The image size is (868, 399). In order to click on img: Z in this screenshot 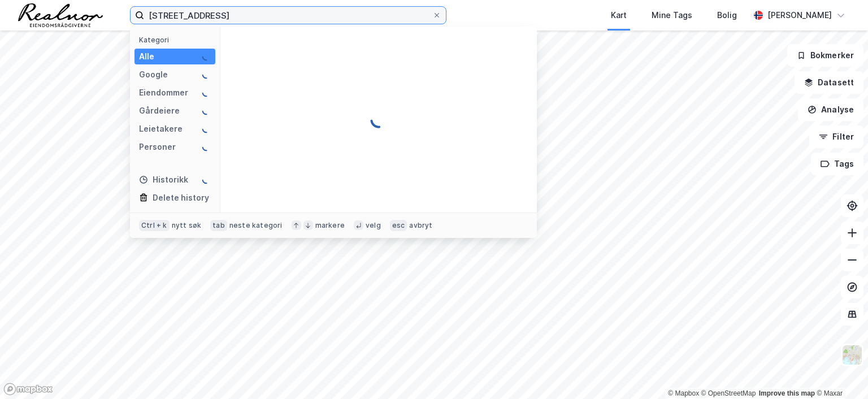, I will do `click(852, 355)`.